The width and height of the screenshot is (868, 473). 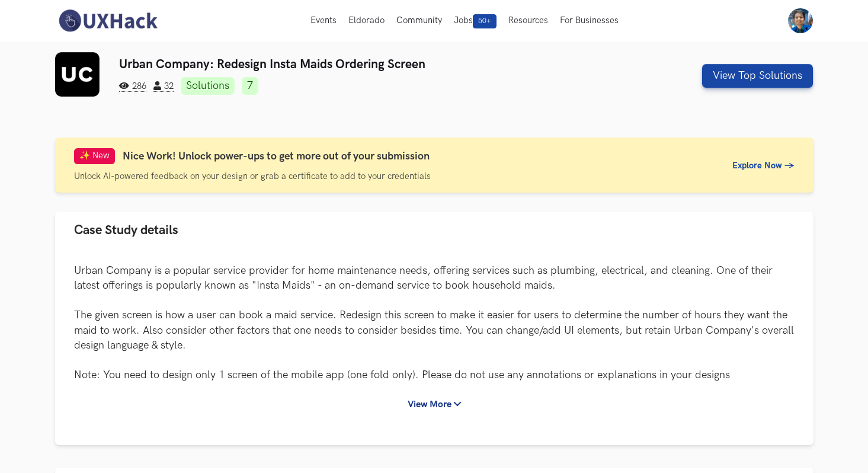 What do you see at coordinates (108, 21) in the screenshot?
I see `img: UXHack-logo.png` at bounding box center [108, 21].